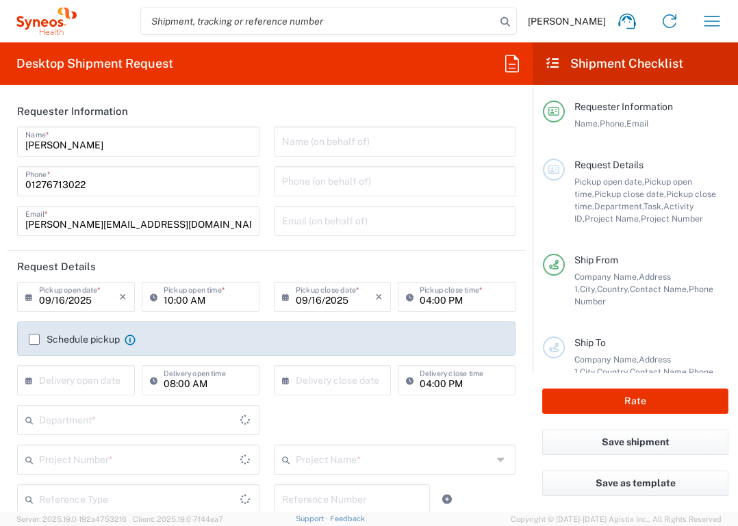 The image size is (738, 526). I want to click on span: Ship To, so click(590, 343).